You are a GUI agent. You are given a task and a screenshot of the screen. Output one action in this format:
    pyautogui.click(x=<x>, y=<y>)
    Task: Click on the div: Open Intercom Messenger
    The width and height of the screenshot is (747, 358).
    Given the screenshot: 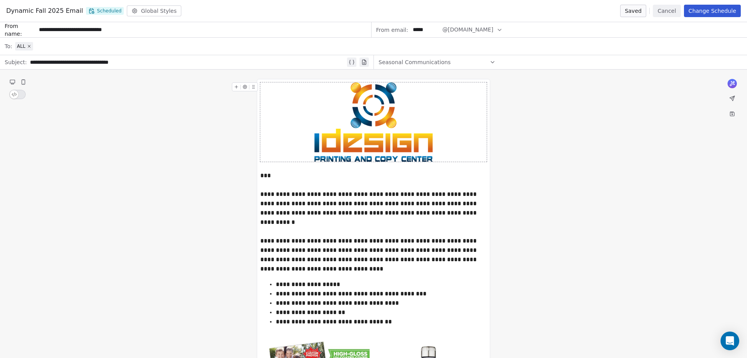 What is the action you would take?
    pyautogui.click(x=730, y=341)
    